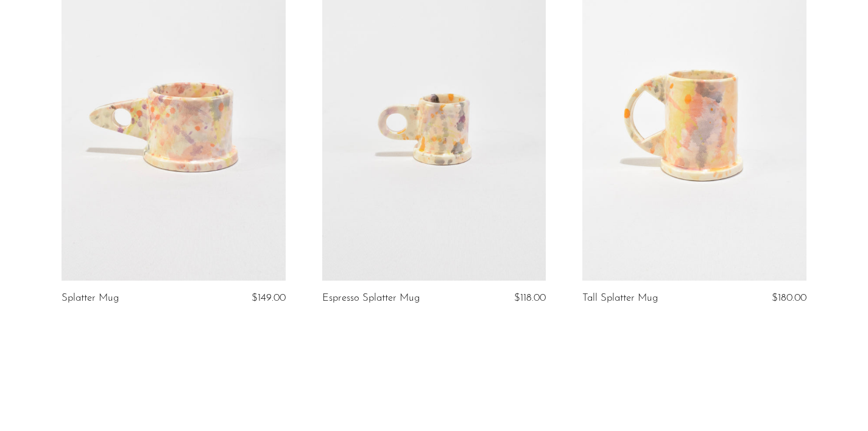 The width and height of the screenshot is (868, 431). What do you see at coordinates (620, 299) in the screenshot?
I see `a: Tall Splatter Mug` at bounding box center [620, 299].